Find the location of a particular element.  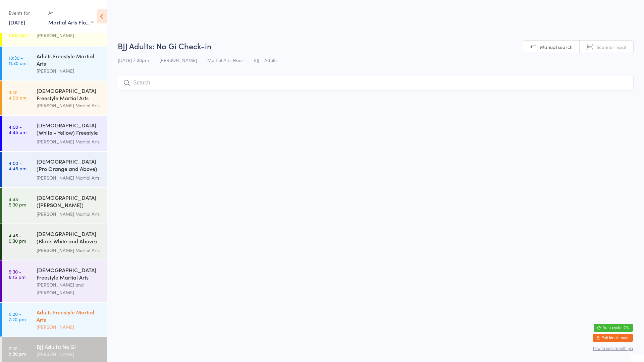

div: Martial Arts Floor is located at coordinates (71, 22).